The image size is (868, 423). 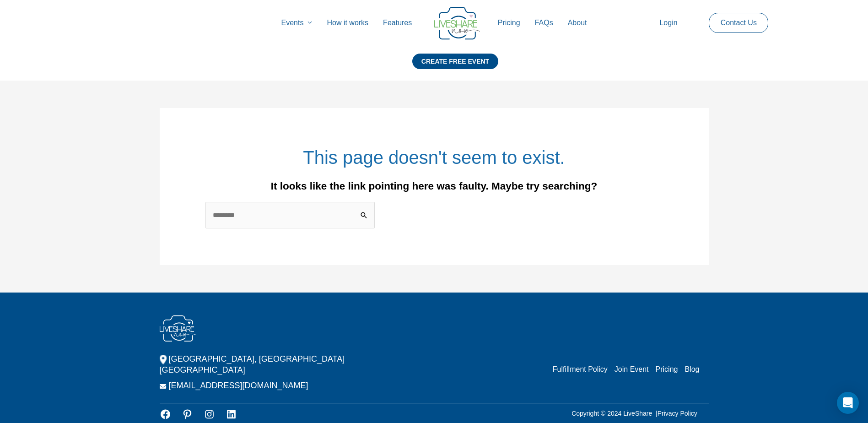 I want to click on p: Copyright © 2024 LiveShare |, so click(x=634, y=414).